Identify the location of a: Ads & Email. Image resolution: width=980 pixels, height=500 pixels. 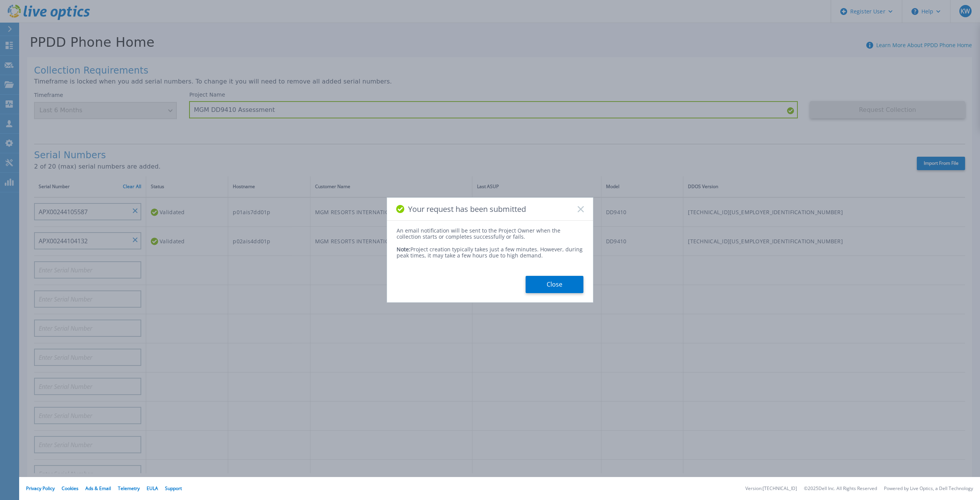
(98, 488).